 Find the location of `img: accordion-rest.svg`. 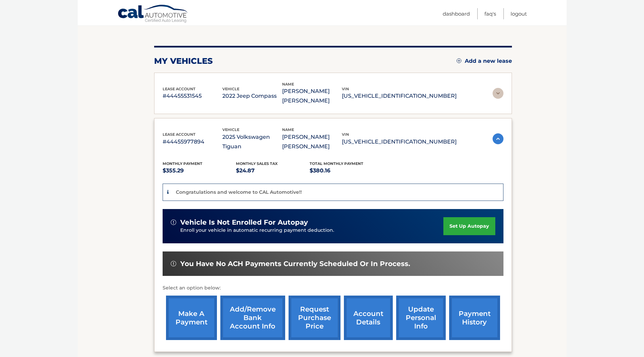

img: accordion-rest.svg is located at coordinates (497, 93).